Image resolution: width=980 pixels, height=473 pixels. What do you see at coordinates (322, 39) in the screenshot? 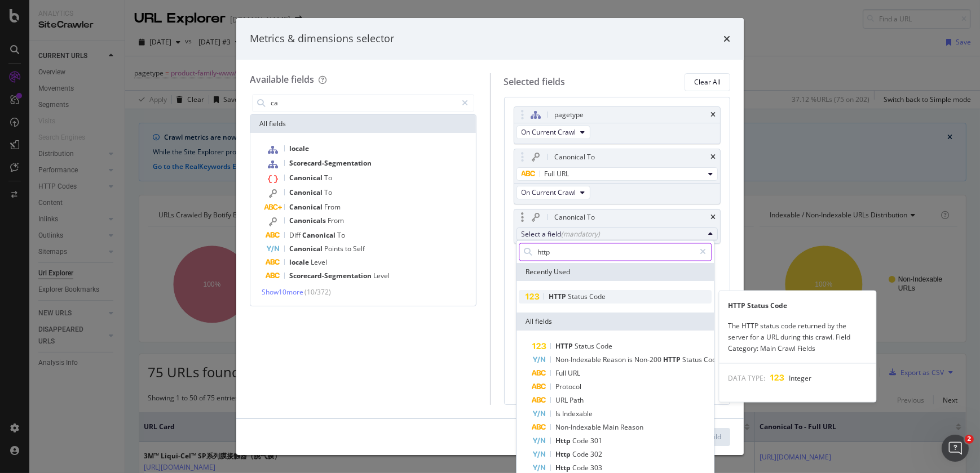
I see `div: Metrics & dimensions selector` at bounding box center [322, 39].